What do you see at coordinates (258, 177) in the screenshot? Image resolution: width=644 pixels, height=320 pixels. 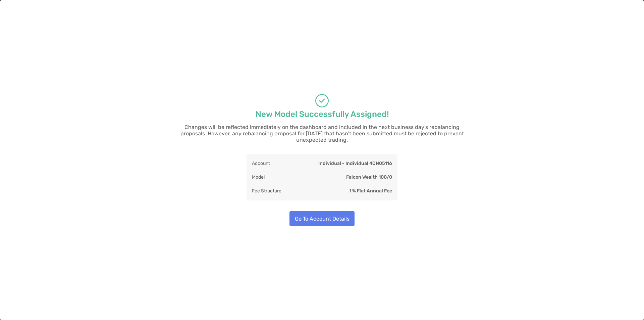 I see `p: Model` at bounding box center [258, 177].